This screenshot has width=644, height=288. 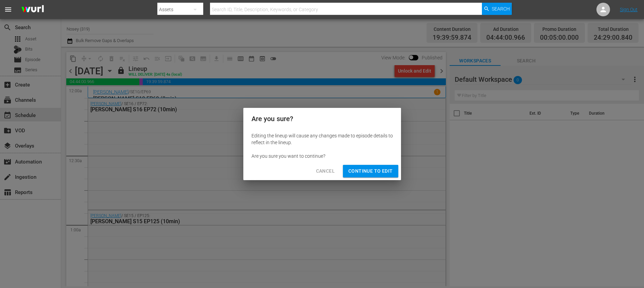 I want to click on button: Continue to Edit, so click(x=370, y=171).